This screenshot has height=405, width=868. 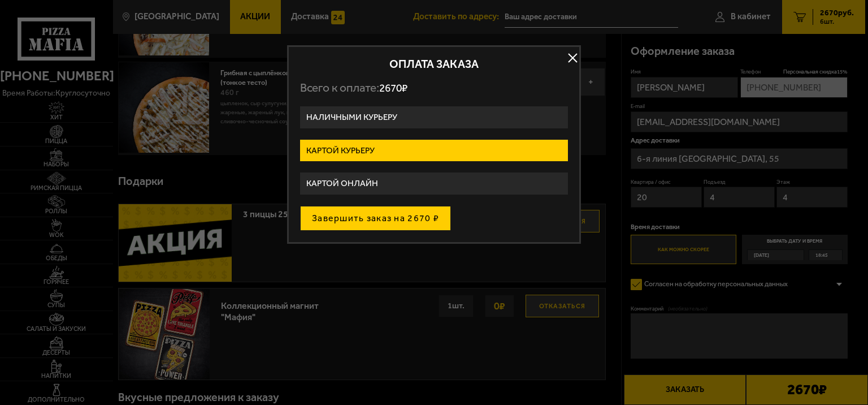 What do you see at coordinates (434, 88) in the screenshot?
I see `p: Всего к оплате:` at bounding box center [434, 88].